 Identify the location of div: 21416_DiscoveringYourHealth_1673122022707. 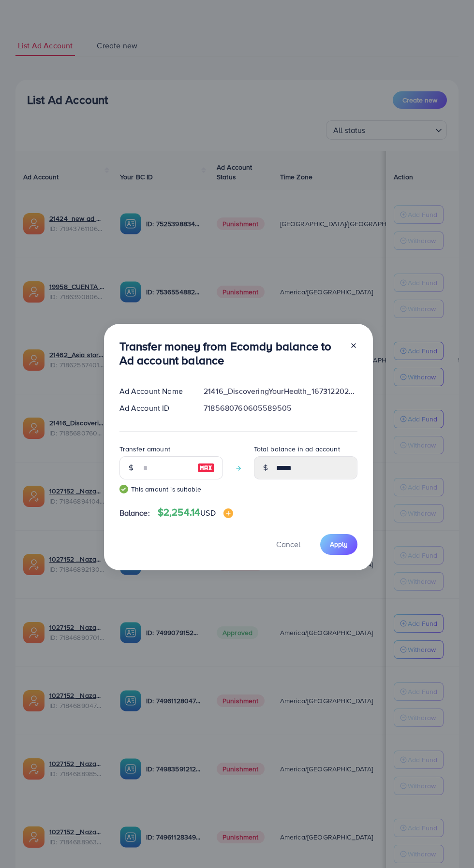
(280, 391).